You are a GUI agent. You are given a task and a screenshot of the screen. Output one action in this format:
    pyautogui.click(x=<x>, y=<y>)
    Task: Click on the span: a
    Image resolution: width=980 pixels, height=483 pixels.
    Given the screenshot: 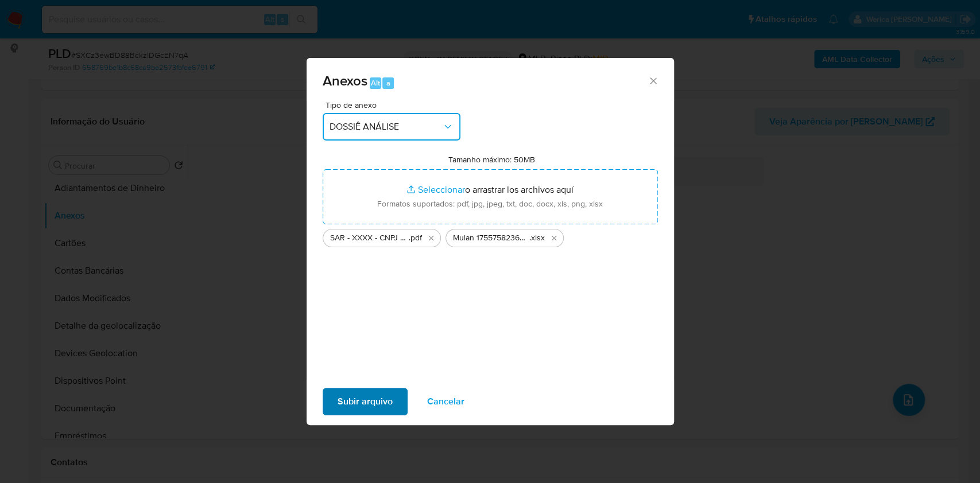 What is the action you would take?
    pyautogui.click(x=388, y=82)
    